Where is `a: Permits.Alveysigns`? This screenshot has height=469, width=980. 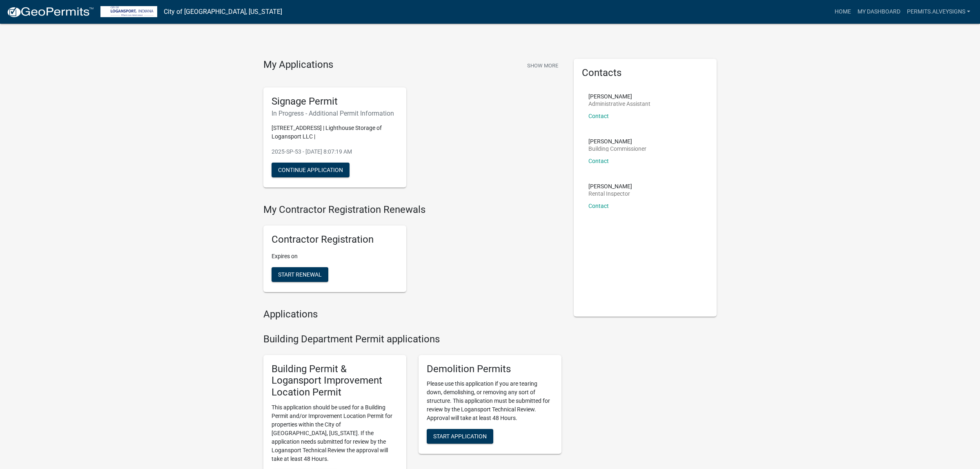 a: Permits.Alveysigns is located at coordinates (938, 12).